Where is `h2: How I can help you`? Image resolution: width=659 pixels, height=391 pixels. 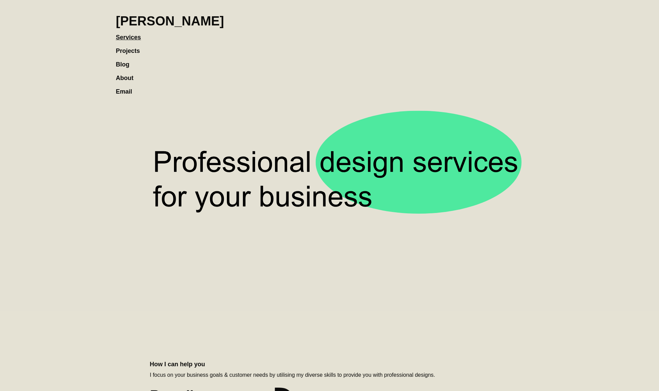
h2: How I can help you is located at coordinates (330, 364).